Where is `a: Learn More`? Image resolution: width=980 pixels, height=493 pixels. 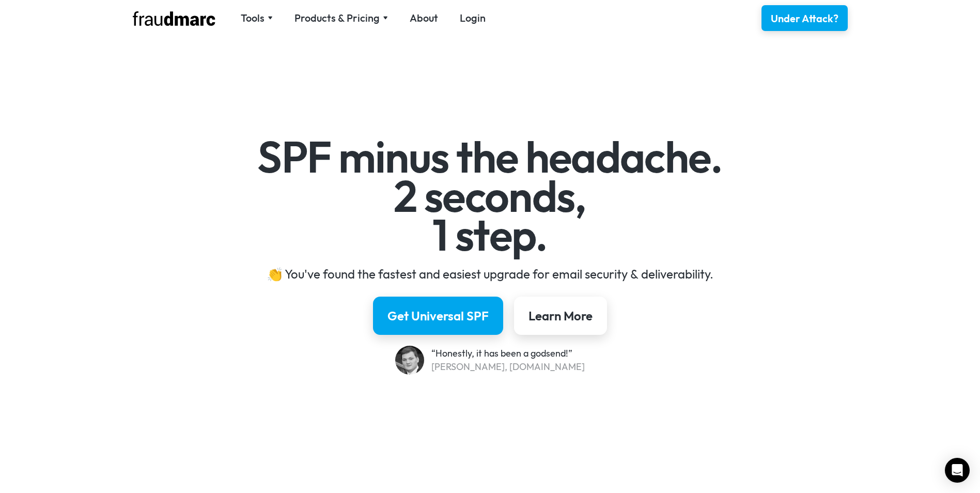
a: Learn More is located at coordinates (560, 316).